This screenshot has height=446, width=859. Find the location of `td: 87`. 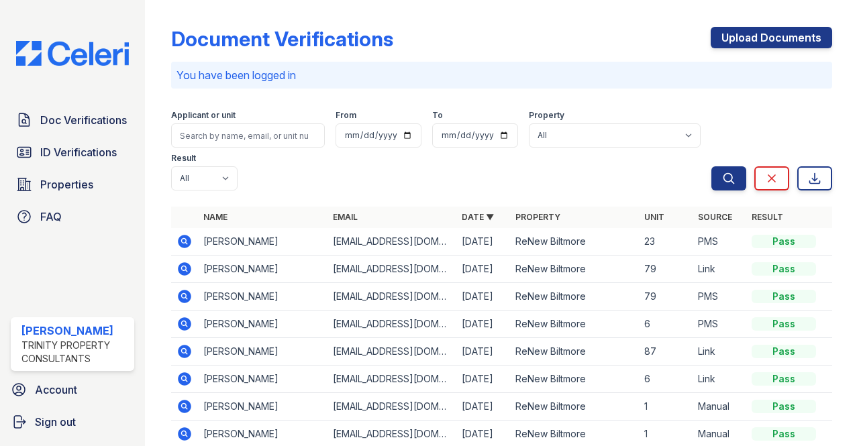

td: 87 is located at coordinates (666, 352).